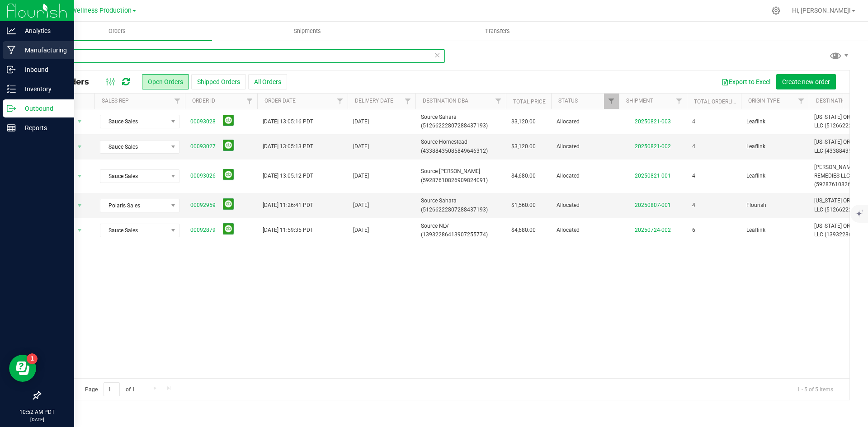 The image size is (868, 427). What do you see at coordinates (497, 31) in the screenshot?
I see `a: Transfers` at bounding box center [497, 31].